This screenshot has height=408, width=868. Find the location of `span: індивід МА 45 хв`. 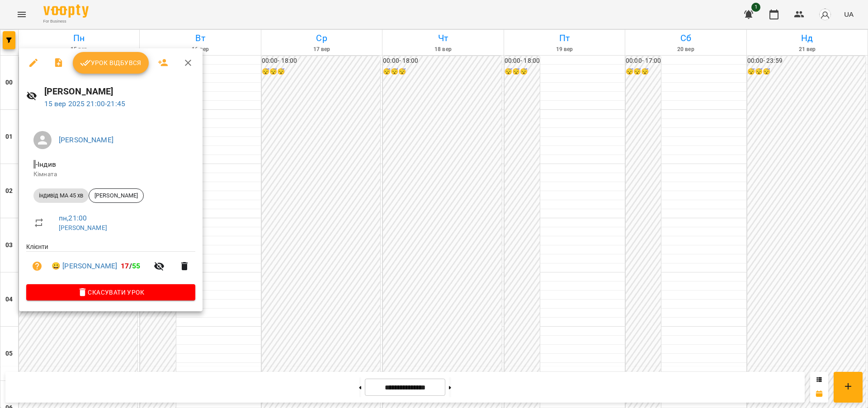

span: індивід МА 45 хв is located at coordinates (61, 196).